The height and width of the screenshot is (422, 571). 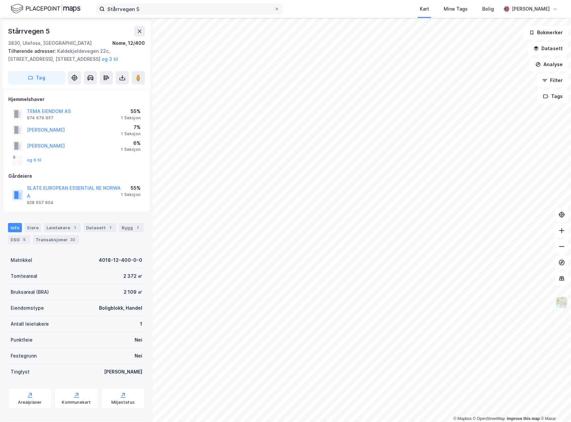 What do you see at coordinates (100, 228) in the screenshot?
I see `div: Datasett` at bounding box center [100, 228].